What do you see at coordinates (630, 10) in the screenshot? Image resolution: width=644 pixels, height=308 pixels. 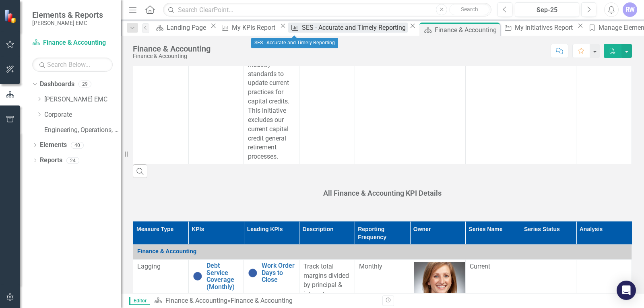 I see `div: RW` at bounding box center [630, 10].